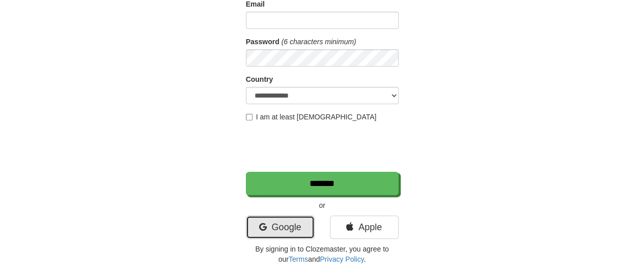 The image size is (644, 280). Describe the element at coordinates (322, 205) in the screenshot. I see `p: or` at that location.